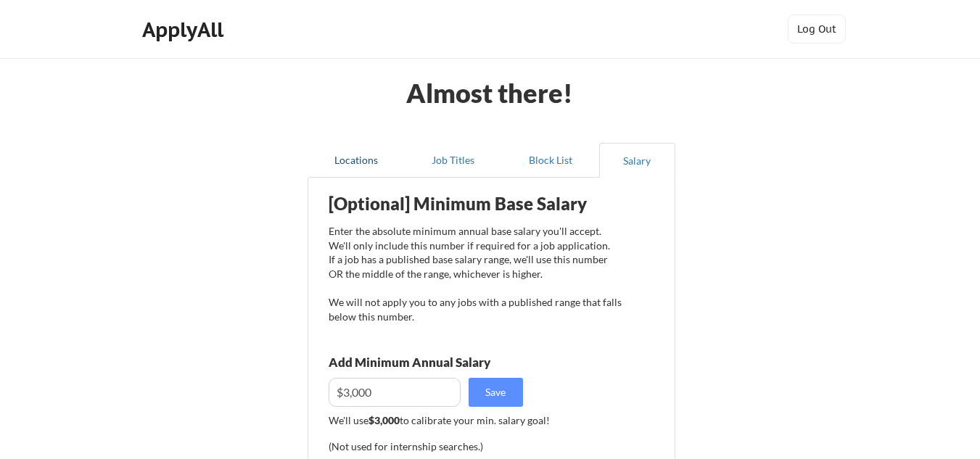 Image resolution: width=980 pixels, height=459 pixels. What do you see at coordinates (495, 392) in the screenshot?
I see `button: Save` at bounding box center [495, 392].